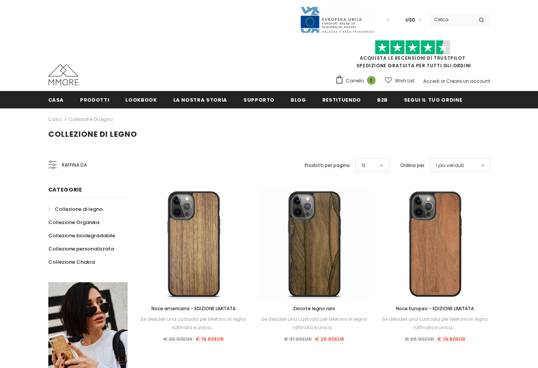  What do you see at coordinates (81, 248) in the screenshot?
I see `span: Collezione personalizzata` at bounding box center [81, 248].